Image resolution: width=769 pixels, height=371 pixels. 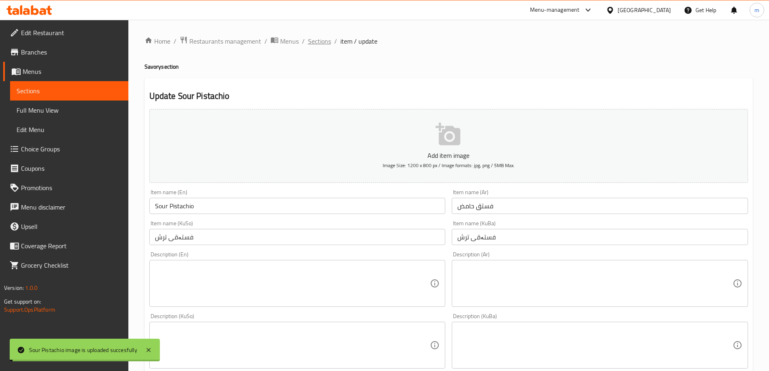 I want to click on a: Full Menu View, so click(x=69, y=110).